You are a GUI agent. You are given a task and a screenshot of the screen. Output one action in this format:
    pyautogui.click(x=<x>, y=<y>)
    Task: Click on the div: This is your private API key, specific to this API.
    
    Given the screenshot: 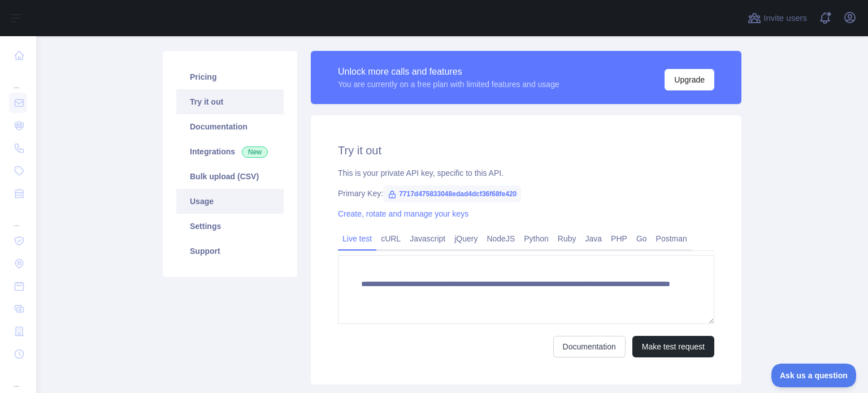 What is the action you would take?
    pyautogui.click(x=526, y=173)
    